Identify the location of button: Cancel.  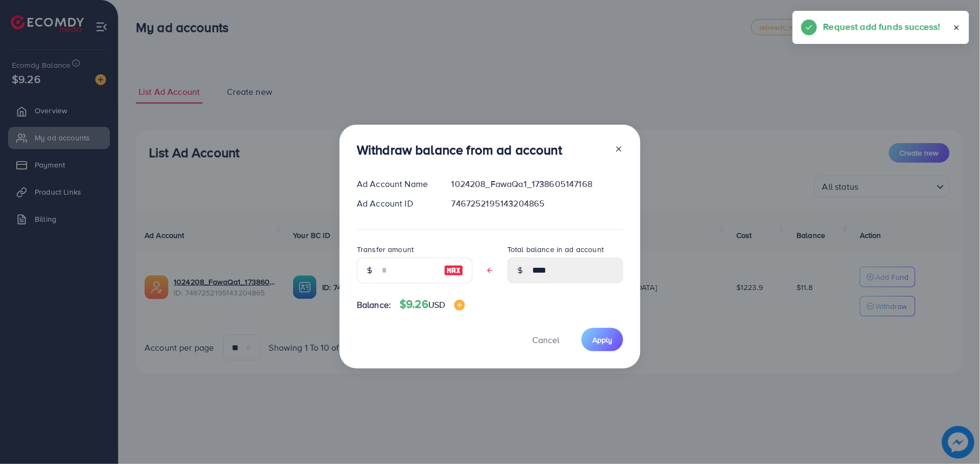
(546, 340).